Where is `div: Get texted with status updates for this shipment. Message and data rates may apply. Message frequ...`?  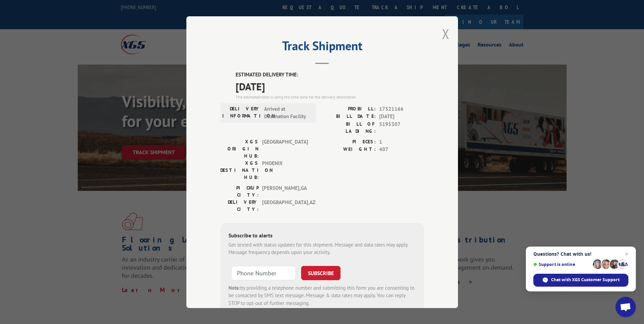 div: Get texted with status updates for this shipment. Message and data rates may apply. Message frequ... is located at coordinates (322, 249).